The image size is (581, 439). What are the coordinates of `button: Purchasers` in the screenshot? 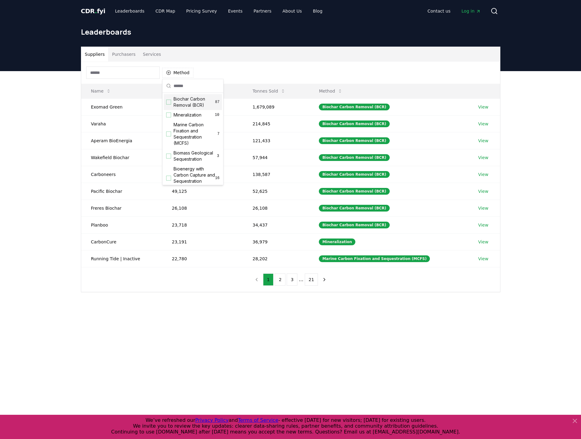 It's located at (124, 54).